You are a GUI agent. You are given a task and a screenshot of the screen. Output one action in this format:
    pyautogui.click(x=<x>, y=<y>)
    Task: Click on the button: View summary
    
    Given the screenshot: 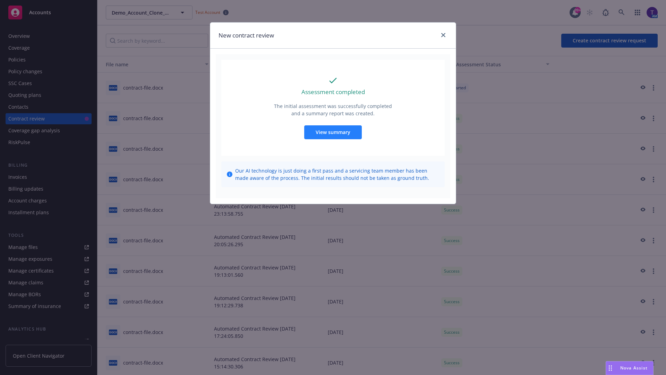 What is the action you would take?
    pyautogui.click(x=333, y=132)
    